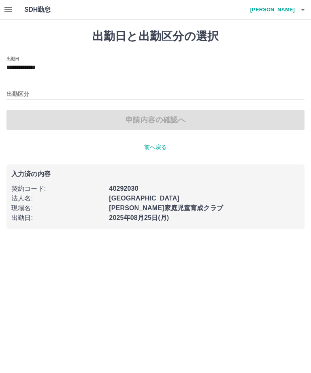 Image resolution: width=311 pixels, height=373 pixels. What do you see at coordinates (58, 208) in the screenshot?
I see `p: 現場名 :` at bounding box center [58, 208].